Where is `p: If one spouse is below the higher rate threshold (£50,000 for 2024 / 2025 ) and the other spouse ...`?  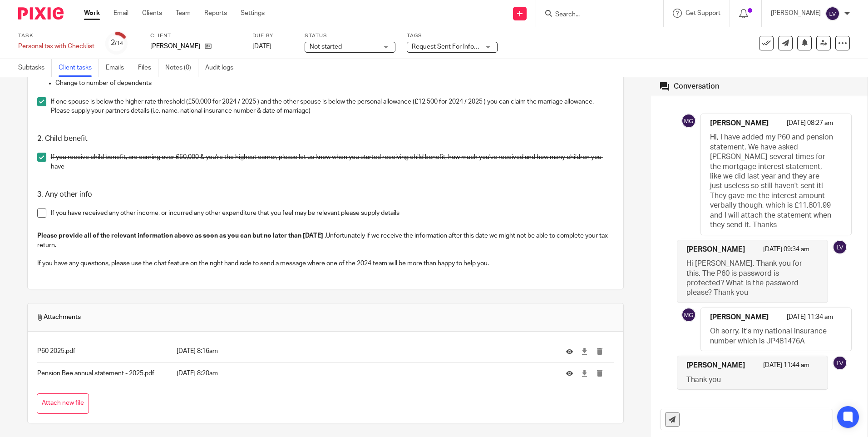 p: If one spouse is below the higher rate threshold (£50,000 for 2024 / 2025 ) and the other spouse ... is located at coordinates (332, 106).